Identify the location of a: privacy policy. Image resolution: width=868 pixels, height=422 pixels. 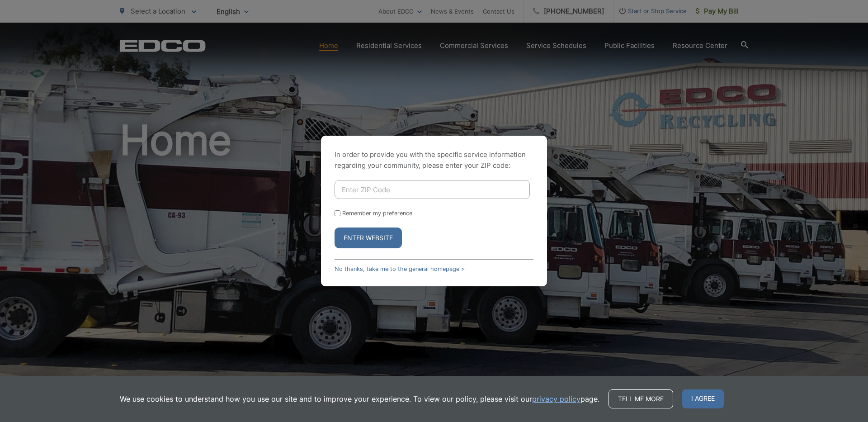
(556, 399).